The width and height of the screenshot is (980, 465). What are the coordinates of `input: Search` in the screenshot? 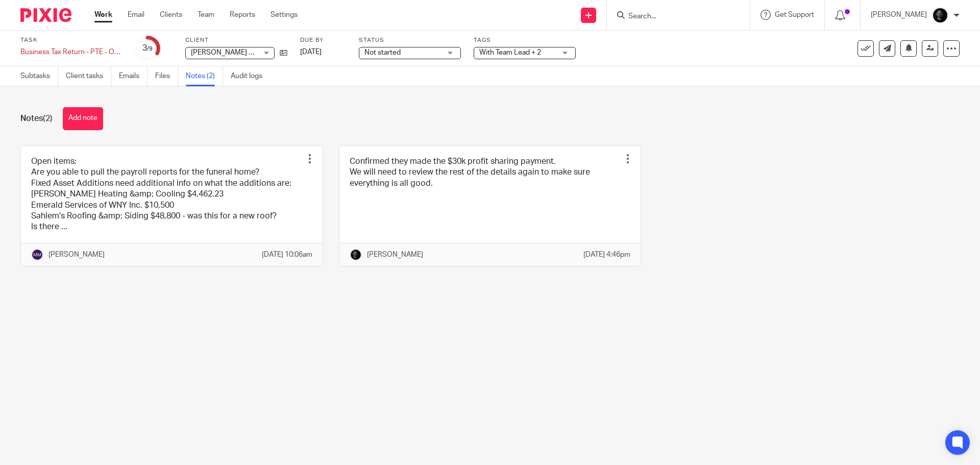 It's located at (673, 17).